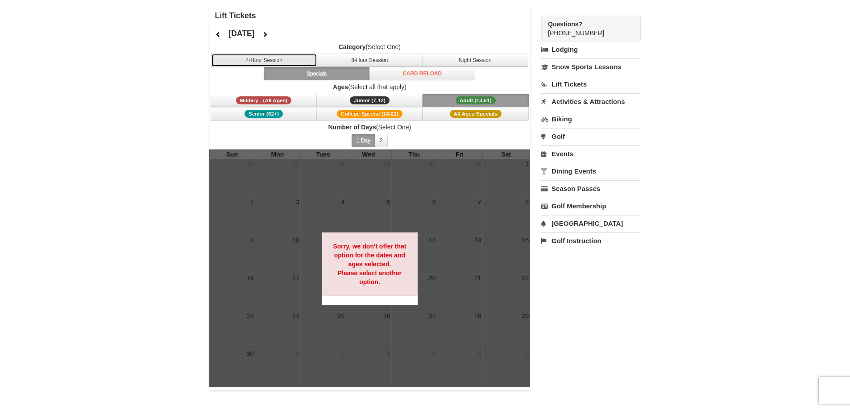  Describe the element at coordinates (369, 114) in the screenshot. I see `span: College Special (18-22)` at that location.